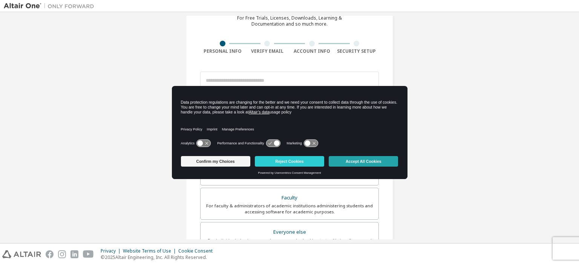 The width and height of the screenshot is (579, 265). I want to click on div: Cookie Consent, so click(197, 251).